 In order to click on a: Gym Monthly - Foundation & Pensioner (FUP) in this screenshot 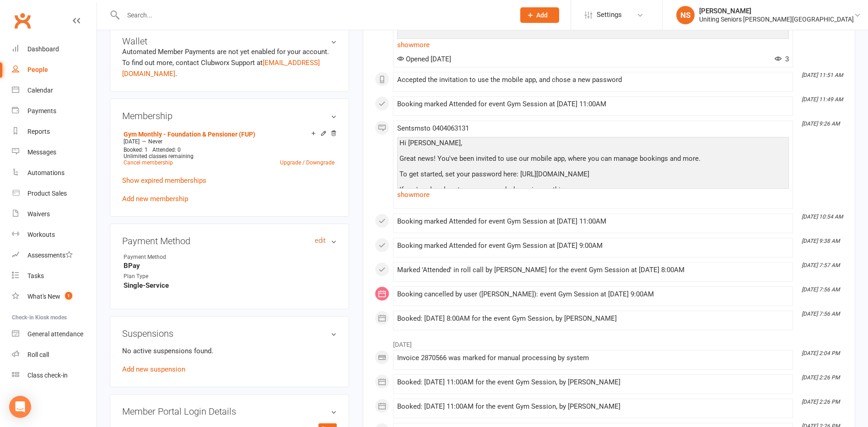, I will do `click(190, 134)`.